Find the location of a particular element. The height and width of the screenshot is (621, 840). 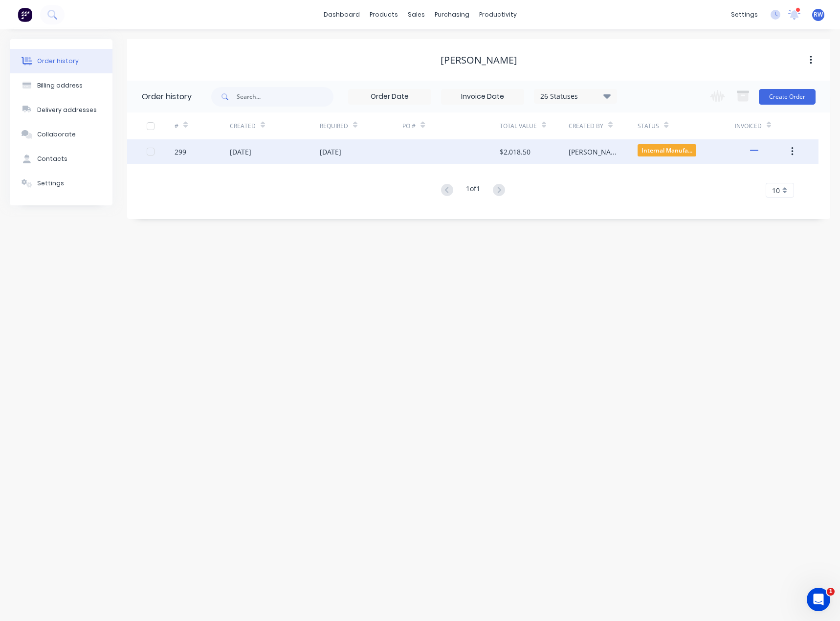

span: 1 is located at coordinates (831, 591).